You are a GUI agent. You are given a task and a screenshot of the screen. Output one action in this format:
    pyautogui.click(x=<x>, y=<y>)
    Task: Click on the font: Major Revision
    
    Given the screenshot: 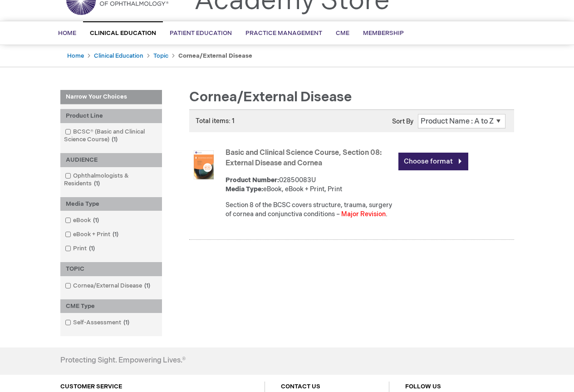 What is the action you would take?
    pyautogui.click(x=364, y=214)
    